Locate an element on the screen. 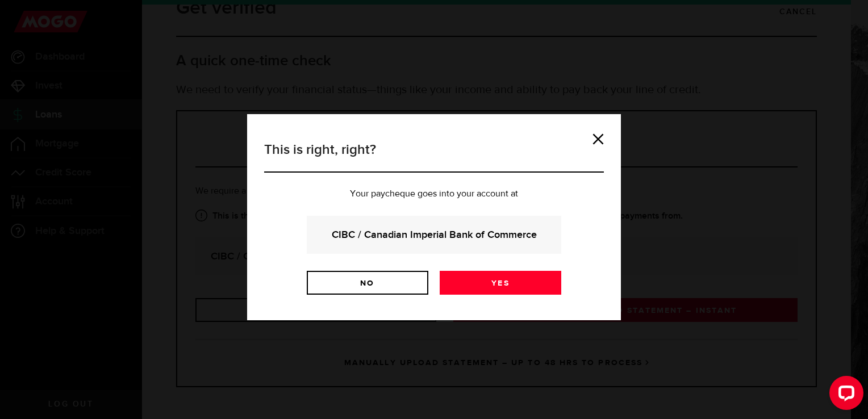  button: Open LiveChat chat widget is located at coordinates (26, 22).